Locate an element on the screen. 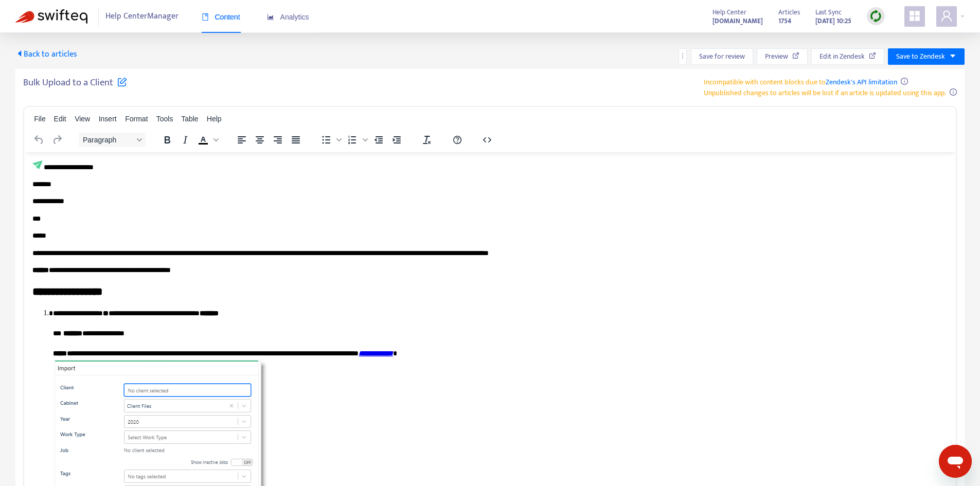 The height and width of the screenshot is (486, 980). button: Increase indent is located at coordinates (397, 140).